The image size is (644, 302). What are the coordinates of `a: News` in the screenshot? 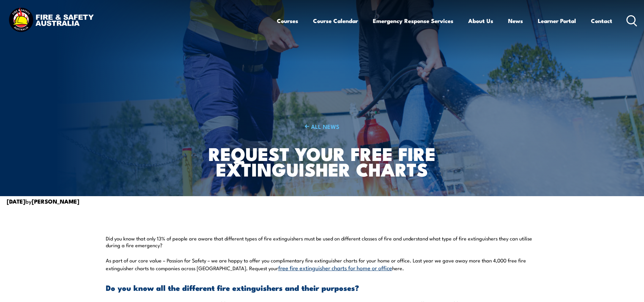 It's located at (515, 21).